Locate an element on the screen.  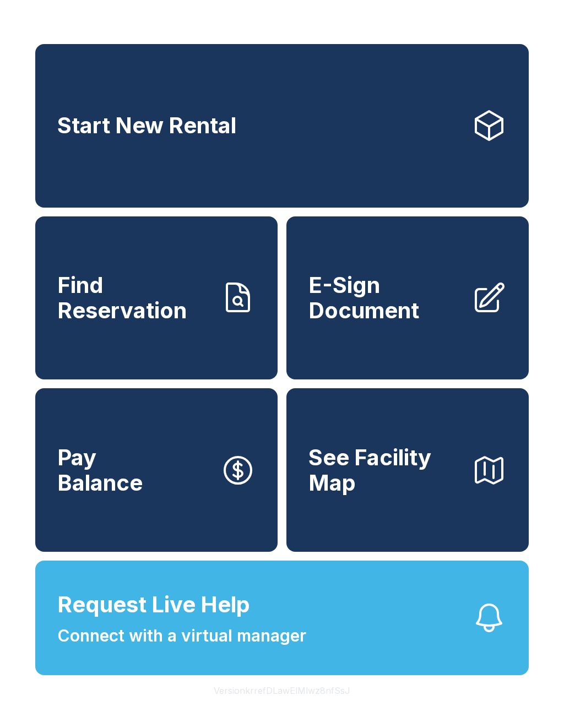
a: Start New Rental is located at coordinates (282, 126).